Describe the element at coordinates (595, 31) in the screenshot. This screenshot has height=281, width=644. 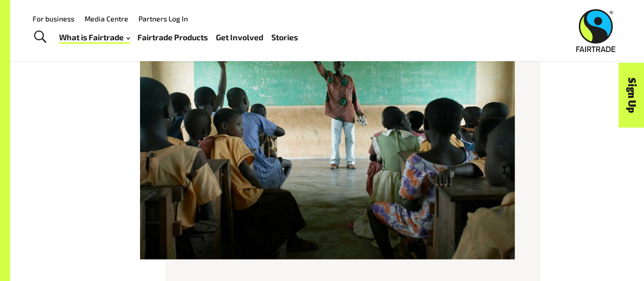
I see `img: Fairtrade Australia New Zealand logo` at that location.